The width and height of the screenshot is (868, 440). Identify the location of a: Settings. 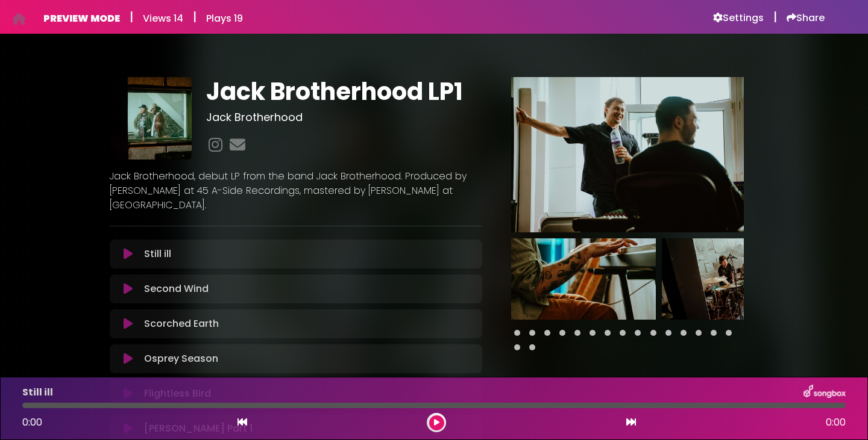
(738, 18).